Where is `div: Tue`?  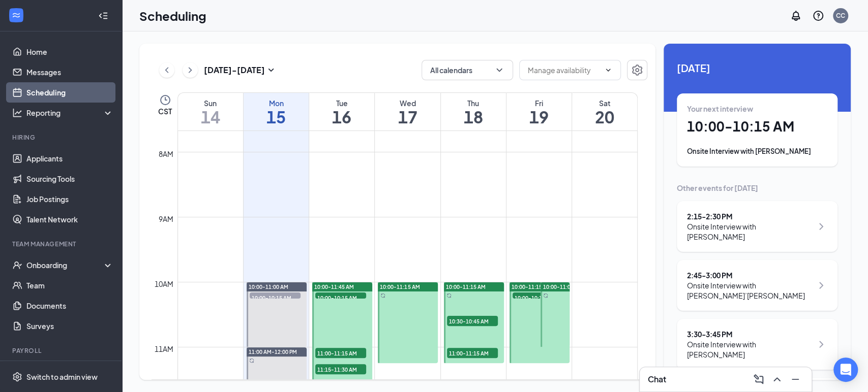 div: Tue is located at coordinates (341, 103).